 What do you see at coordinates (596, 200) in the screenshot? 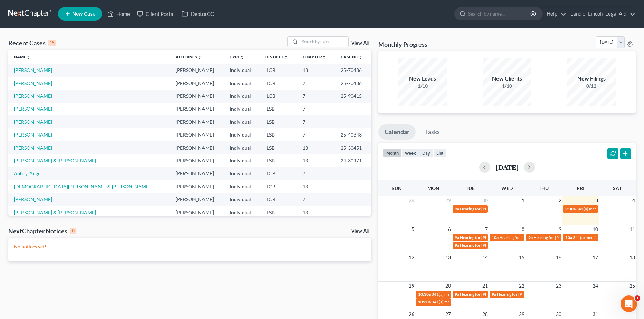
I see `span: 3` at bounding box center [596, 200].